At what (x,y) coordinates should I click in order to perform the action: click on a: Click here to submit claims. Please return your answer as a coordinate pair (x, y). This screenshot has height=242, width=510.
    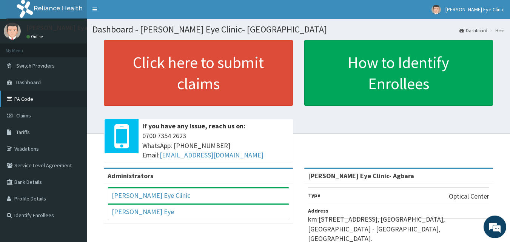
    Looking at the image, I should click on (198, 73).